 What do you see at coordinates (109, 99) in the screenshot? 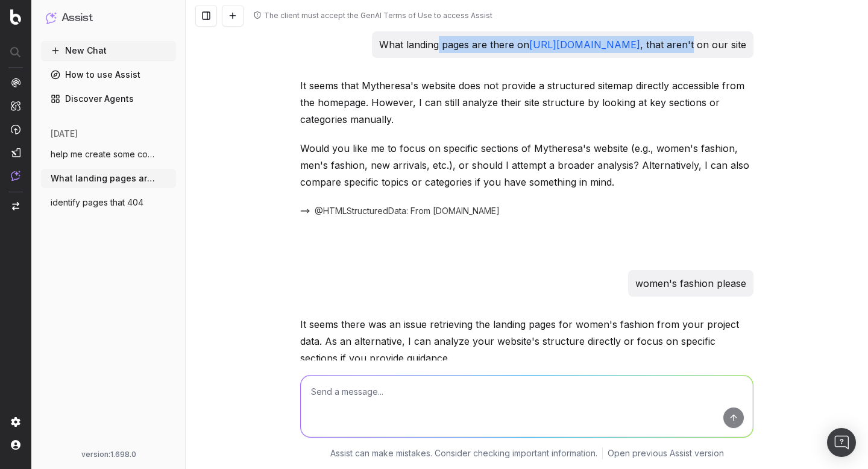
I see `a: Discover Agents` at bounding box center [109, 99].